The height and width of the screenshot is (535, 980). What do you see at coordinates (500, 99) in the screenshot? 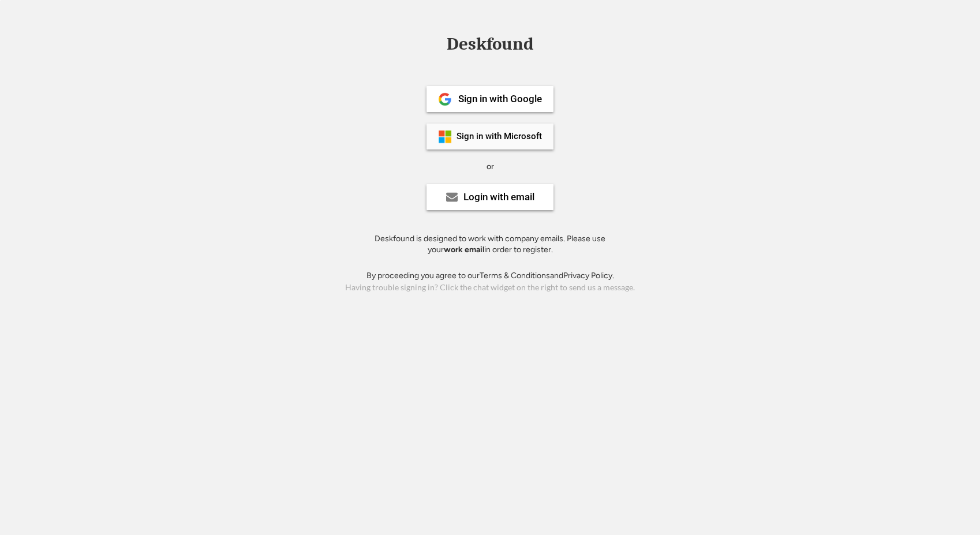
I see `div: Sign in with Google` at bounding box center [500, 99].